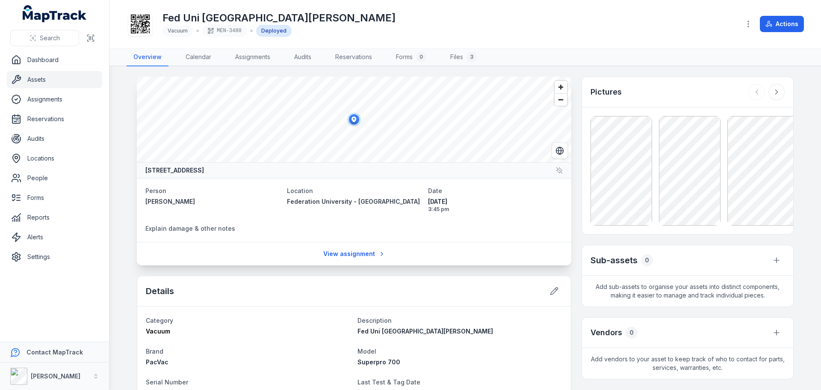 Image resolution: width=821 pixels, height=390 pixels. I want to click on h3: Pictures, so click(606, 92).